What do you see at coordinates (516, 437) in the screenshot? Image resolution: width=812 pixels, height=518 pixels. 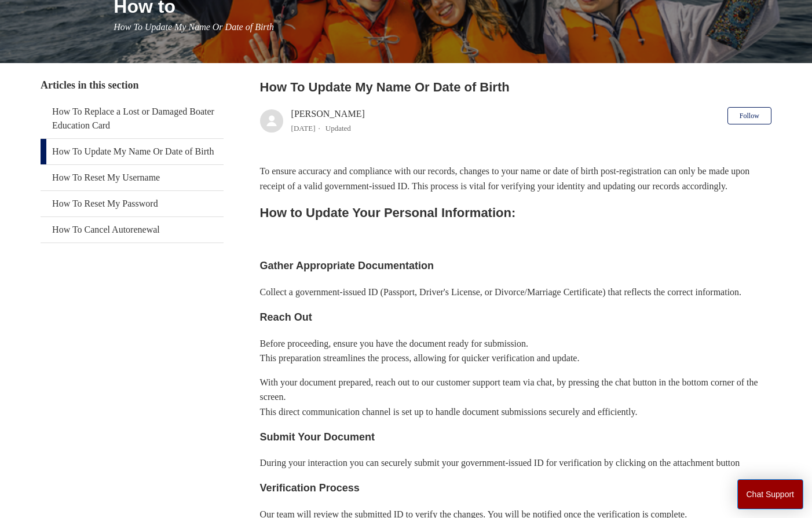 I see `h3: Submit Your Document` at bounding box center [516, 437].